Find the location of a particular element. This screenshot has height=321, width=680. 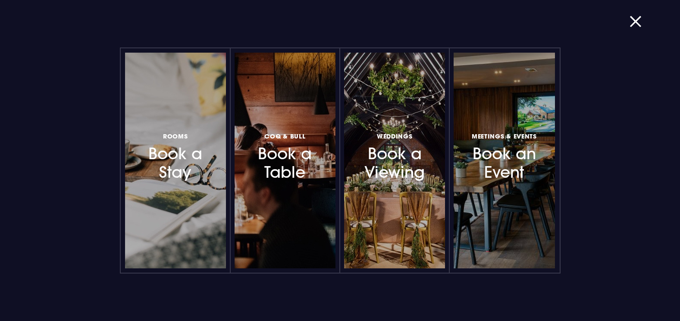

h3: Book a Viewing is located at coordinates (395, 156).